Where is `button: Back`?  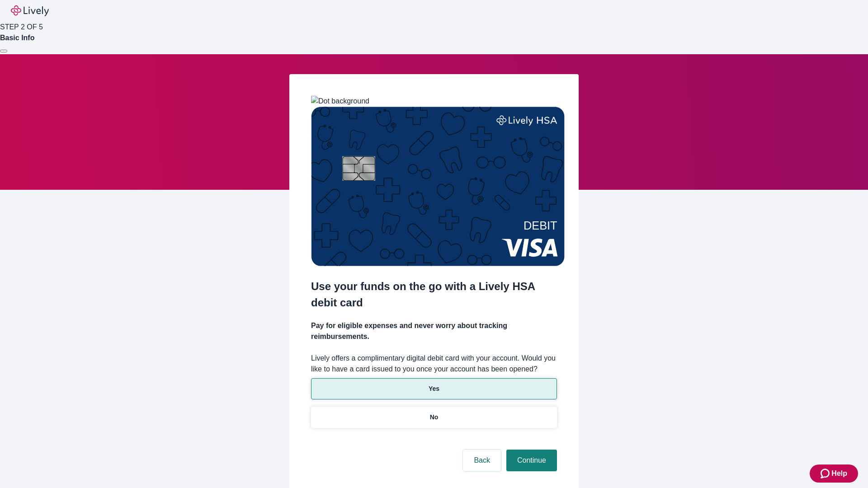 button: Back is located at coordinates (482, 461).